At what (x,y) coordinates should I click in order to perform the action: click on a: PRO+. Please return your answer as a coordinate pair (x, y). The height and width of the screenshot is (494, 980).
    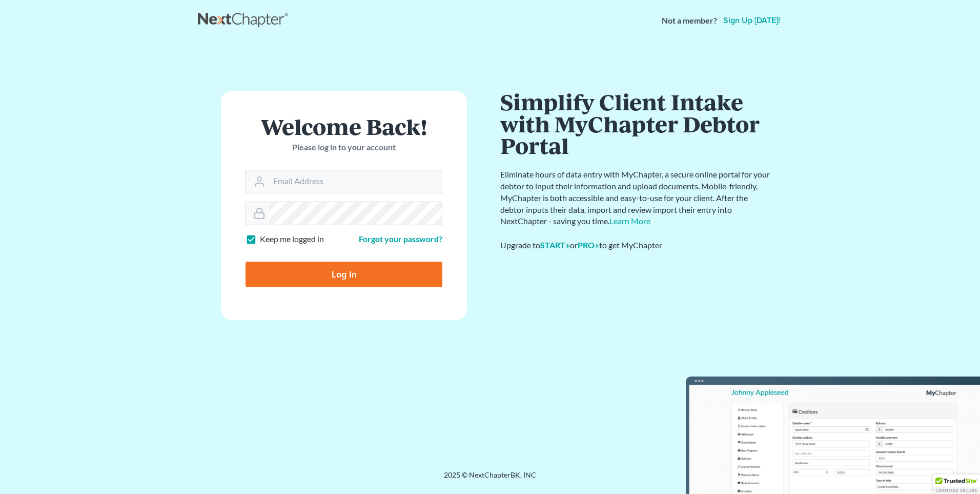
    Looking at the image, I should click on (589, 245).